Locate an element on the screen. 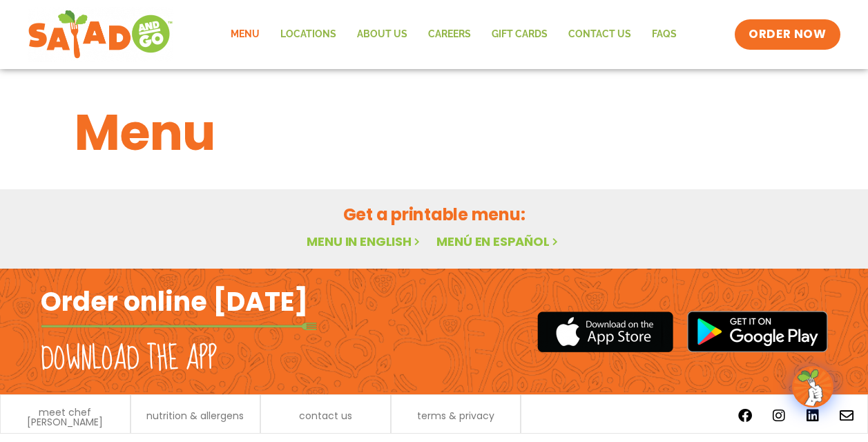  h2: Get a printable menu: is located at coordinates (434, 214).